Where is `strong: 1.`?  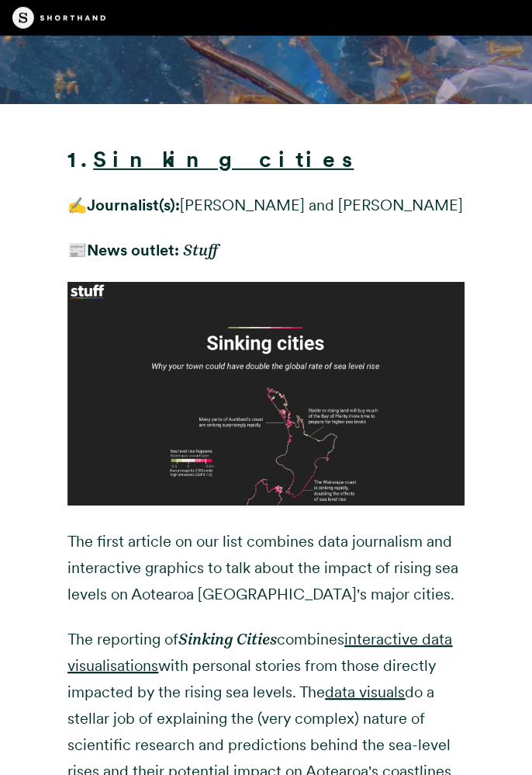 strong: 1. is located at coordinates (80, 159).